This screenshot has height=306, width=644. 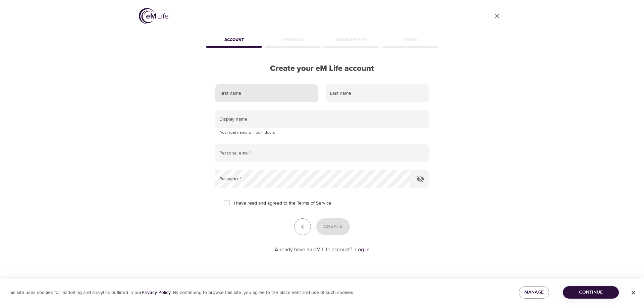 I want to click on h2: Create your eM Life account, so click(x=322, y=69).